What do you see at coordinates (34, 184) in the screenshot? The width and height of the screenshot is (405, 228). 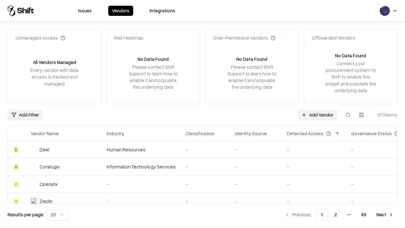 I see `img: Operatix` at bounding box center [34, 184].